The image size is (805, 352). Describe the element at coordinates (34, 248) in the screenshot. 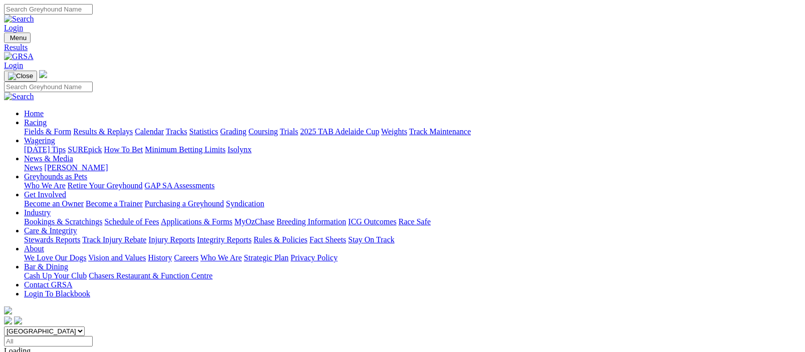

I see `a: About` at that location.